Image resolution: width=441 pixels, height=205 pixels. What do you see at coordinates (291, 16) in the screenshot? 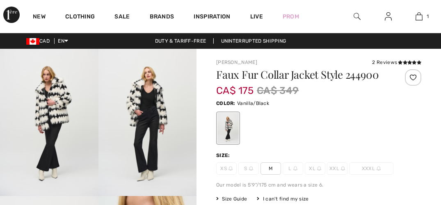
I see `a: Prom` at bounding box center [291, 16].